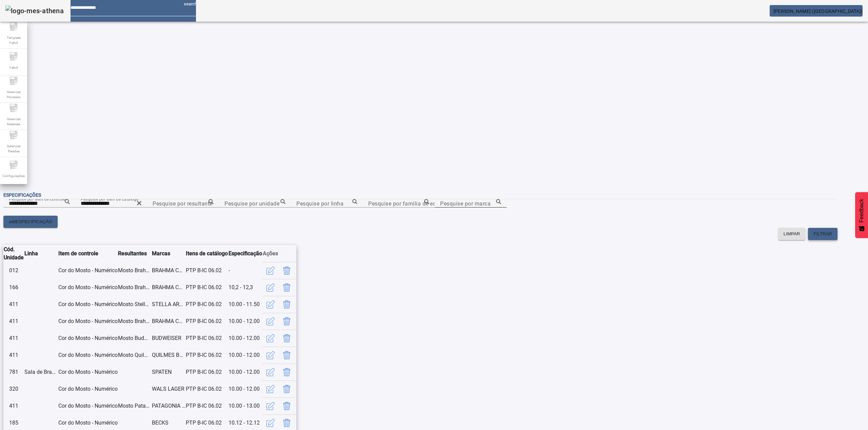  Describe the element at coordinates (14, 41) in the screenshot. I see `span: Template Fabril` at that location.